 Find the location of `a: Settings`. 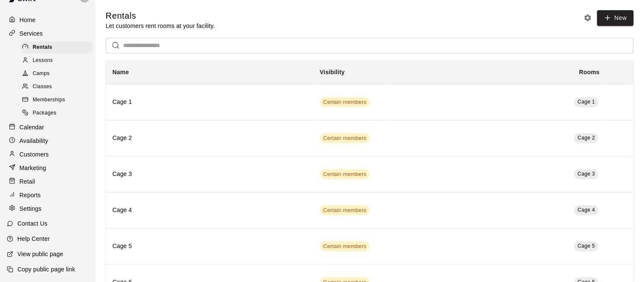

a: Settings is located at coordinates (48, 209).